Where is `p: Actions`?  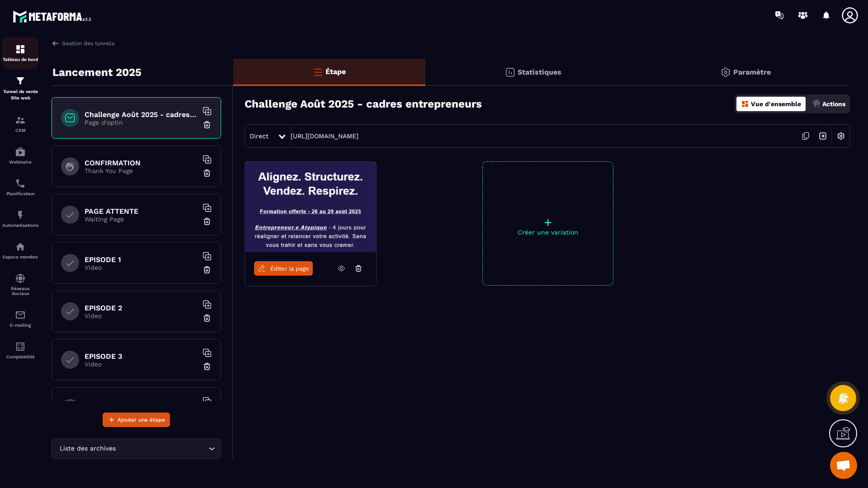
p: Actions is located at coordinates (834, 104).